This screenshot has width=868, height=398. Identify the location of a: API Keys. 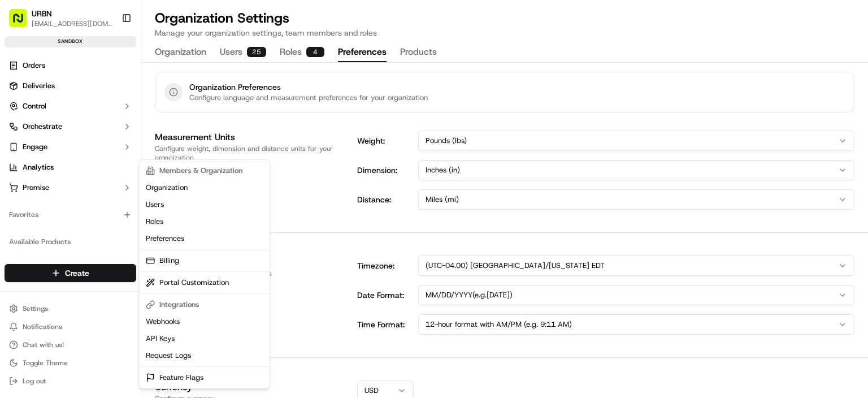
(204, 339).